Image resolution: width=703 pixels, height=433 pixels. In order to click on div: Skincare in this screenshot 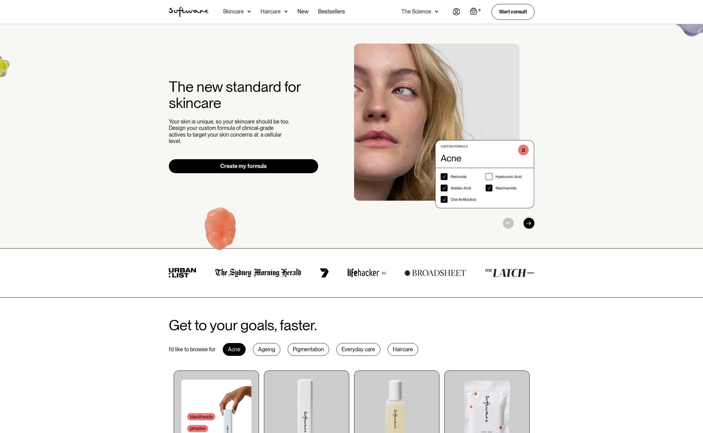, I will do `click(233, 12)`.